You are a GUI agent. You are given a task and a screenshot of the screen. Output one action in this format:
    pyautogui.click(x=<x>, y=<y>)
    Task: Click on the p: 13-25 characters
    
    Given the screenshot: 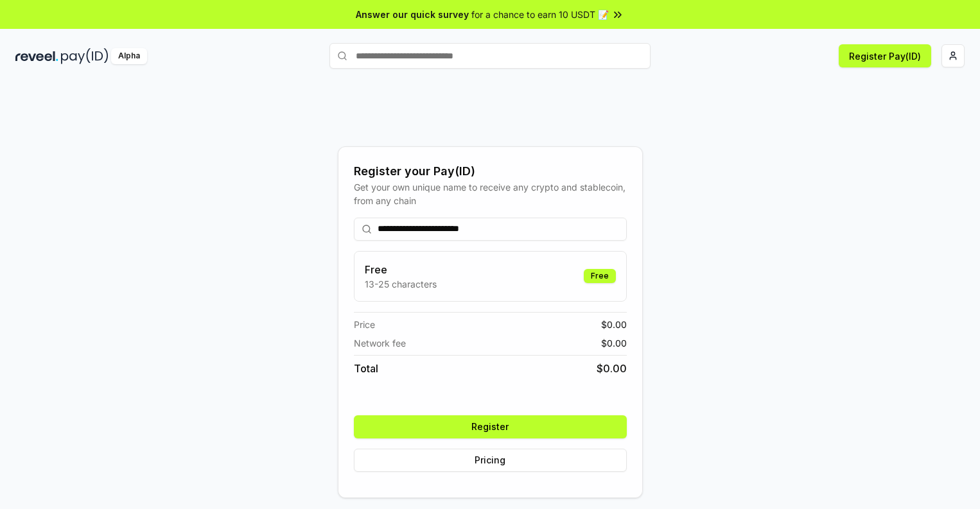 What is the action you would take?
    pyautogui.click(x=401, y=283)
    